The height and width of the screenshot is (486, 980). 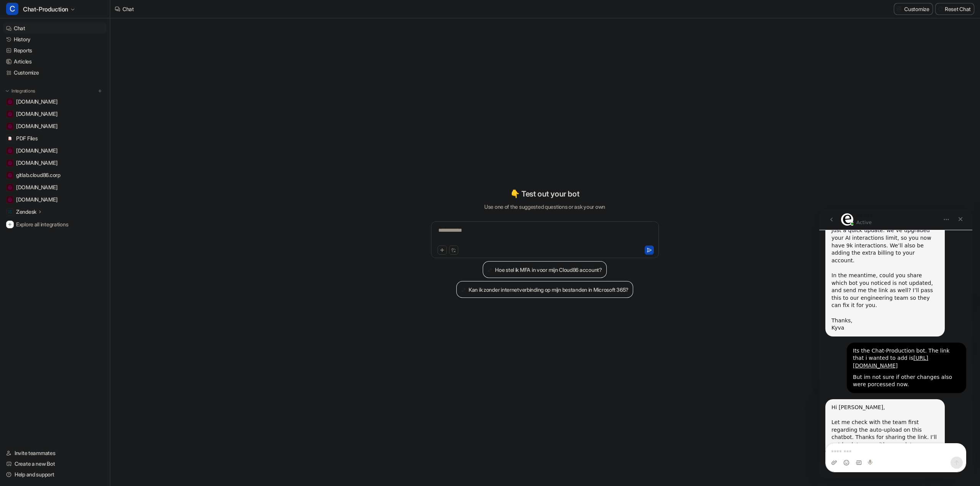 I want to click on span: Chat-Production, so click(x=46, y=9).